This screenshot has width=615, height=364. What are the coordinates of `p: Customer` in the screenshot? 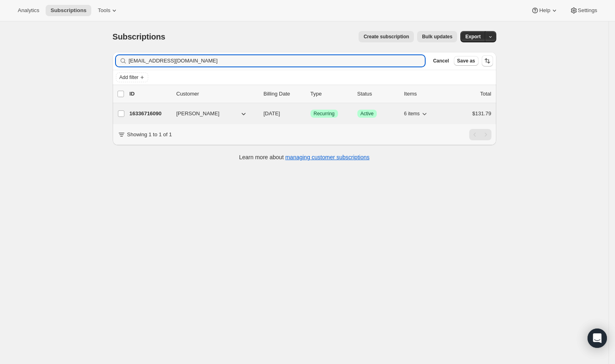 It's located at (217, 94).